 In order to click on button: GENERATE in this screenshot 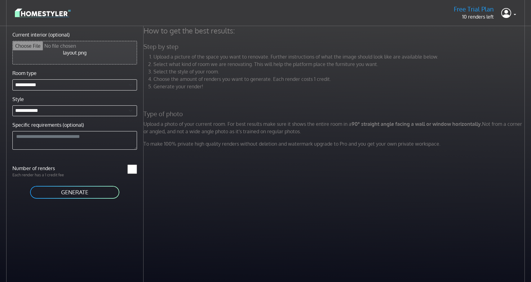, I will do `click(75, 192)`.